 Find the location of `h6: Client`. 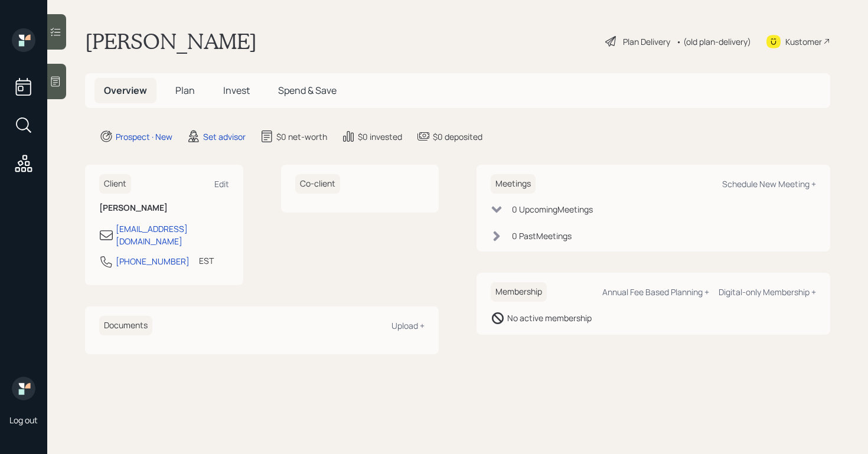

h6: Client is located at coordinates (115, 184).